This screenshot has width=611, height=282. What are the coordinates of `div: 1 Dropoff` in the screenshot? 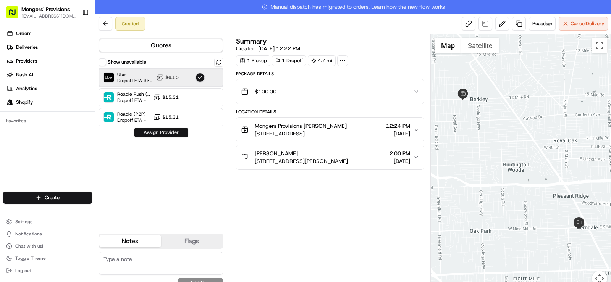 It's located at (289, 61).